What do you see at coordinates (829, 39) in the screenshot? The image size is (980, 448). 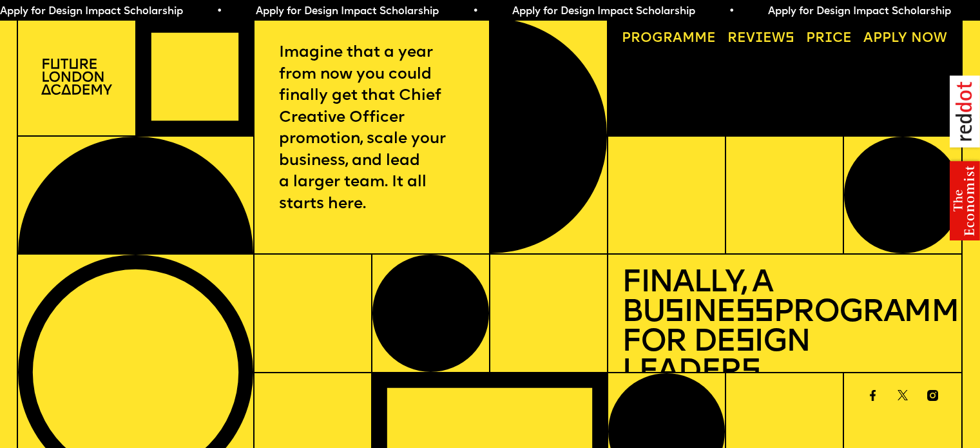 I see `a: Price` at bounding box center [829, 39].